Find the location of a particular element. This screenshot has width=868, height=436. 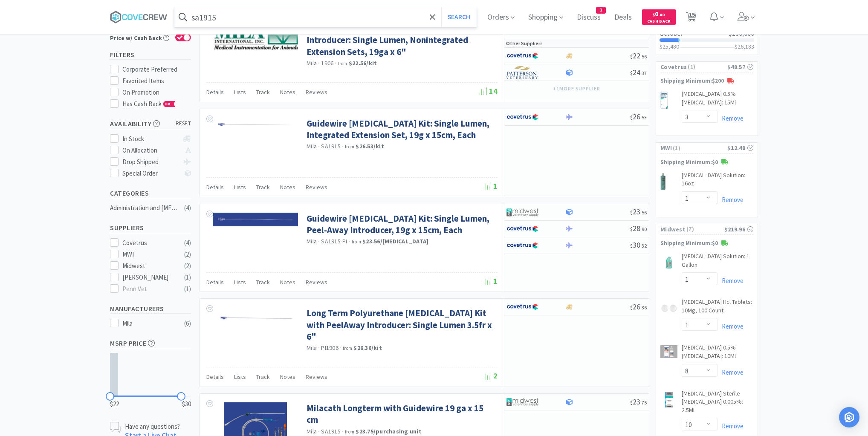

span: 1906 is located at coordinates (327, 63).